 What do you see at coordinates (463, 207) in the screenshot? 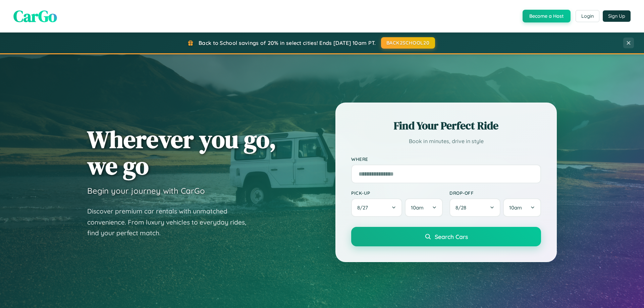
I see `span: 8 / 28` at bounding box center [463, 207].